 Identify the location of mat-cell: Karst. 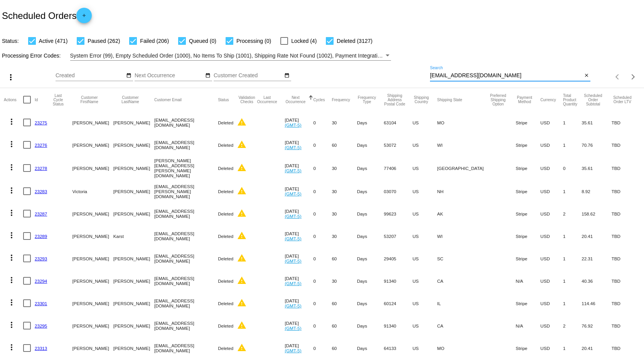
(134, 236).